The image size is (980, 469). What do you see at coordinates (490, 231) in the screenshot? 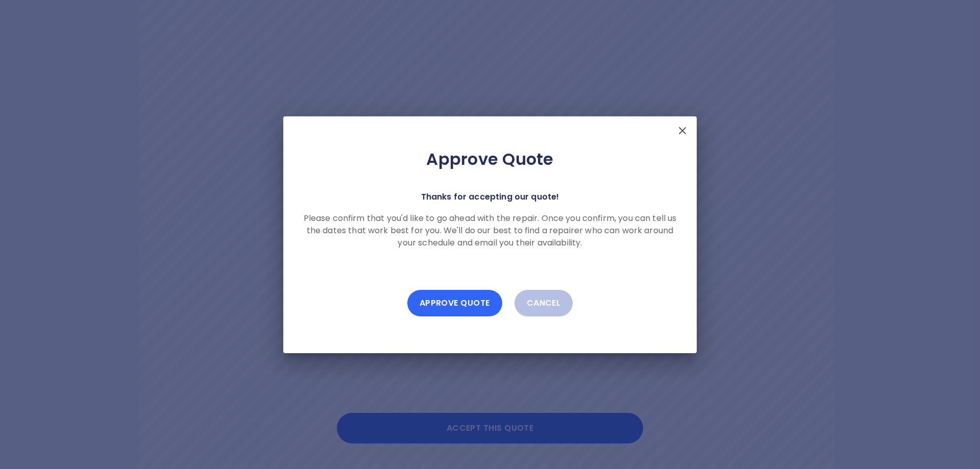
I see `p: Please confirm that you'd like to go ahead with the repair. Once you confirm, you can tell us the...` at bounding box center [490, 231].